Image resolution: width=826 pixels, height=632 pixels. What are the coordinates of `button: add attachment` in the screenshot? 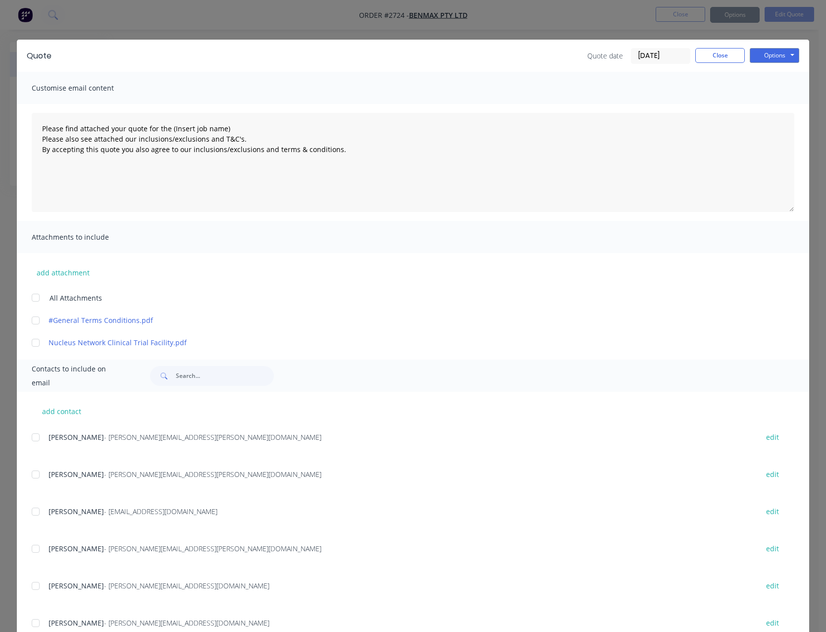 It's located at (63, 272).